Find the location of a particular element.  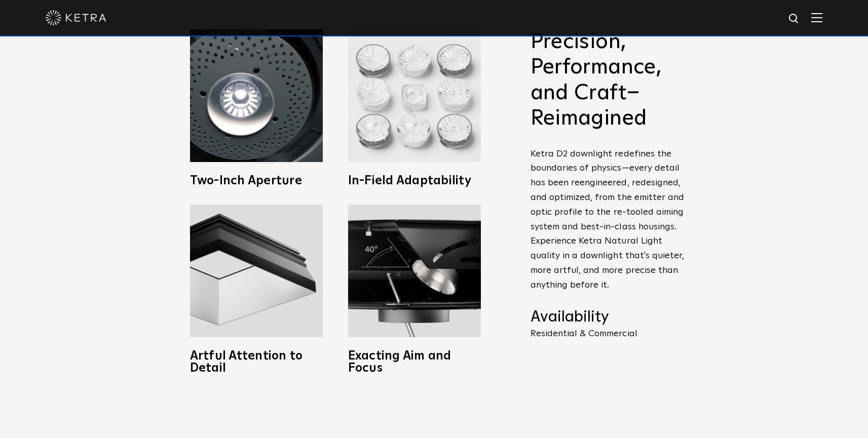

img: Hamburger%20Nav.svg is located at coordinates (817, 17).